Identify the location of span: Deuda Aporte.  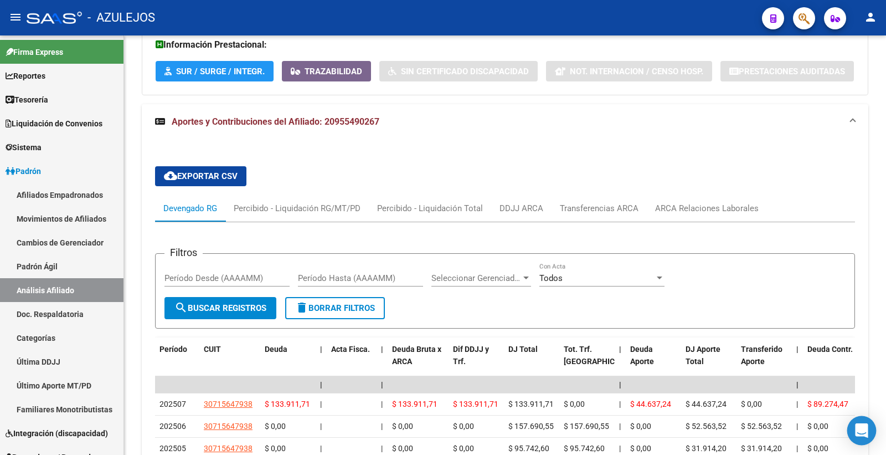
(642, 355).